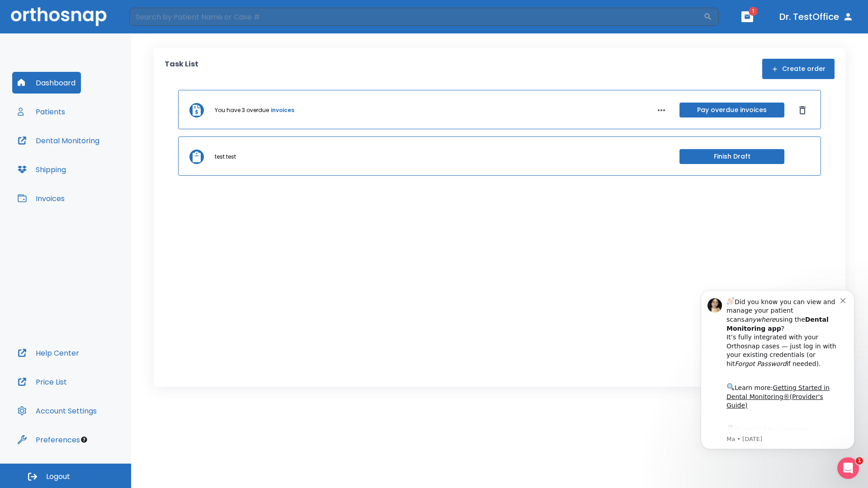 This screenshot has width=868, height=488. Describe the element at coordinates (57, 411) in the screenshot. I see `a: Account Settings` at that location.